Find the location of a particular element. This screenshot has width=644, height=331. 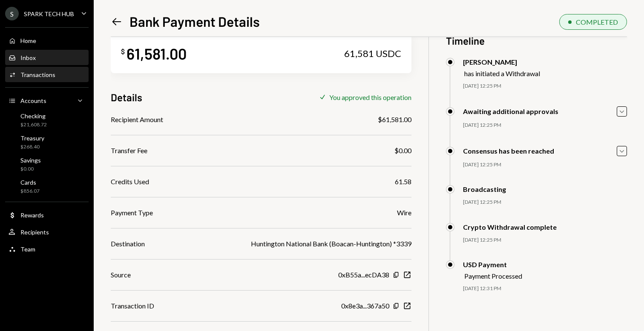

div: Huntington National Bank (Boacan-Huntington) *3339 is located at coordinates (331, 245).